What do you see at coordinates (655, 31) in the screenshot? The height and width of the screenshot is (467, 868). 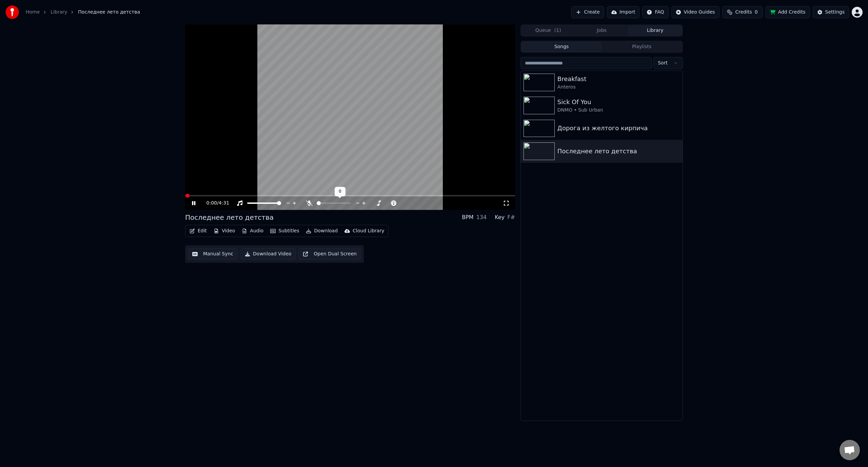 I see `button: Library` at bounding box center [655, 31].